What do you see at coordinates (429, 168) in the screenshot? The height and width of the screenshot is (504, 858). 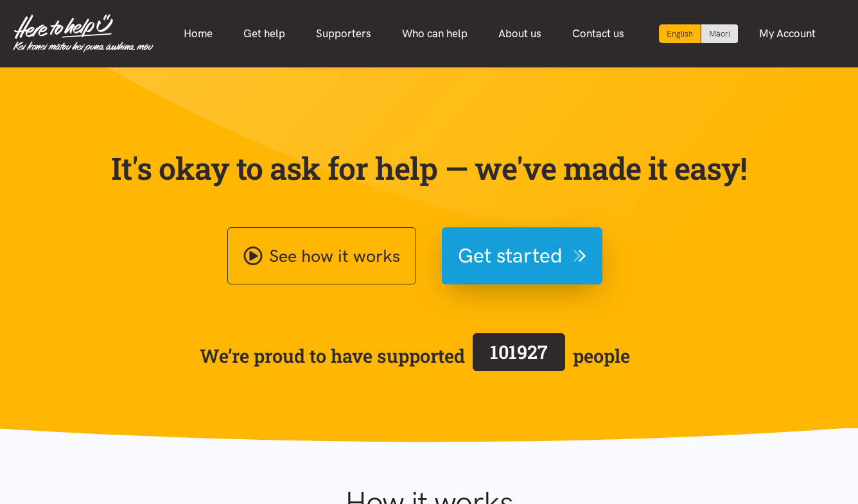 I see `p: It's okay to ask for help — we've made it easy!` at bounding box center [429, 168].